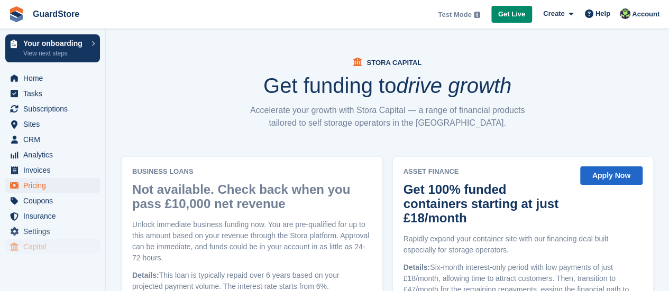 The image size is (669, 291). I want to click on button: Apply Now, so click(611, 176).